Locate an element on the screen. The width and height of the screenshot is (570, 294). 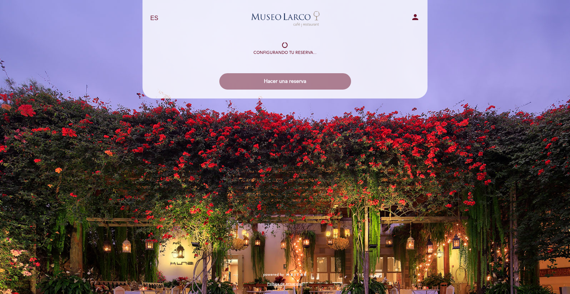
i: person is located at coordinates (416, 17).